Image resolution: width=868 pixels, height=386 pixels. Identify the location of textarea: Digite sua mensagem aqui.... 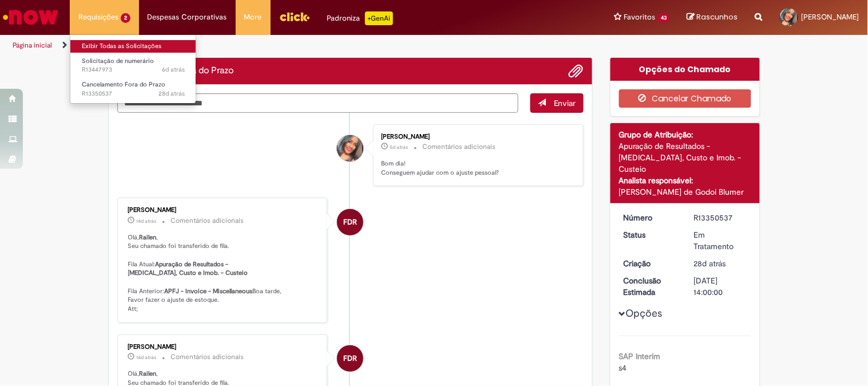
(318, 103).